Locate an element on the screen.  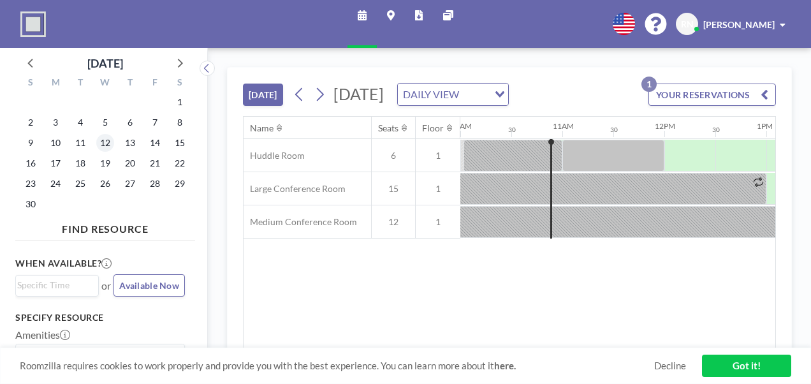
span: 12 is located at coordinates (393, 222).